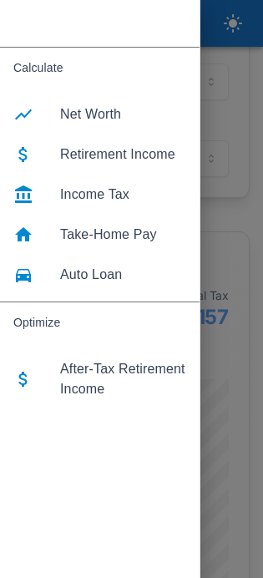 Image resolution: width=263 pixels, height=578 pixels. What do you see at coordinates (123, 275) in the screenshot?
I see `span: Auto Loan` at bounding box center [123, 275].